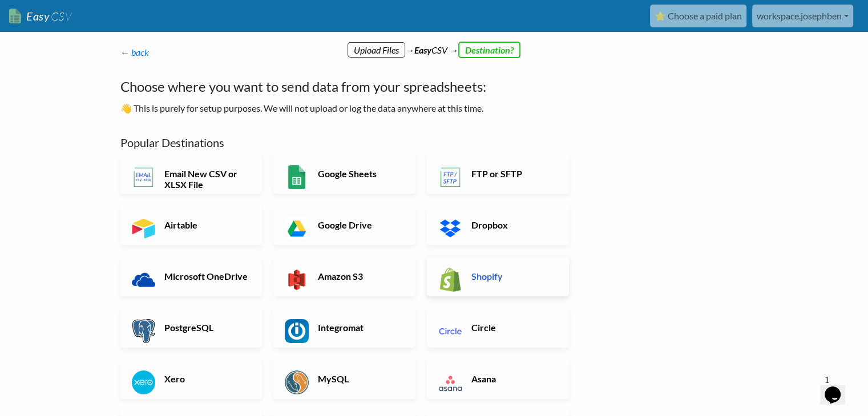 Image resolution: width=868 pixels, height=416 pixels. Describe the element at coordinates (60, 16) in the screenshot. I see `span: CSV` at that location.